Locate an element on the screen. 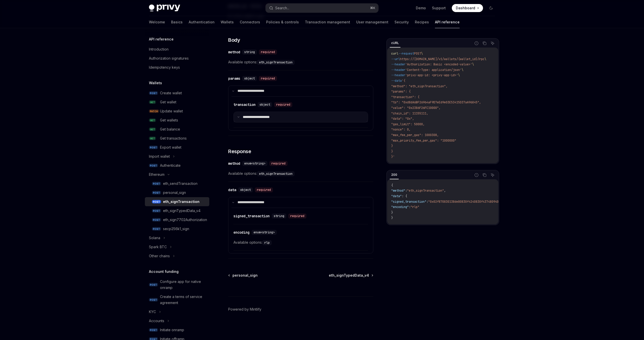 This screenshot has height=340, width=644. a: Policies & controls is located at coordinates (283, 22).